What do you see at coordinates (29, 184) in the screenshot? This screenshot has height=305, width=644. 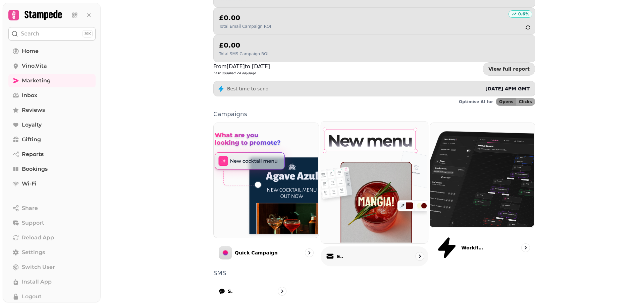 I see `span: Wi-Fi` at bounding box center [29, 184].